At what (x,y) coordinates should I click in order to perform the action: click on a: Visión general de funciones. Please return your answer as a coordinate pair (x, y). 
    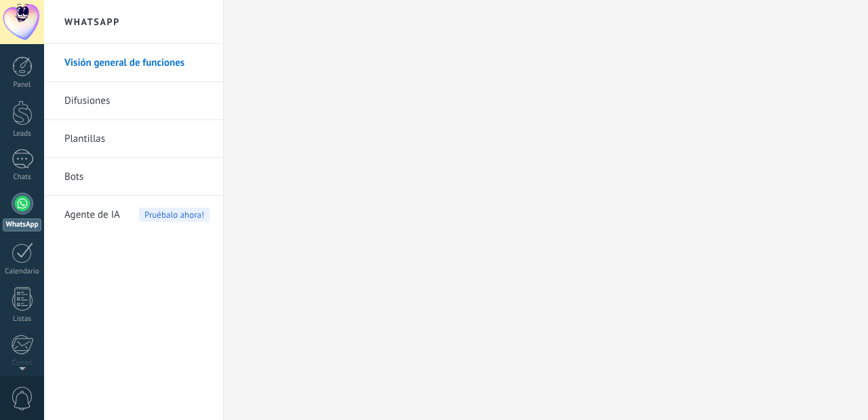
    Looking at the image, I should click on (137, 63).